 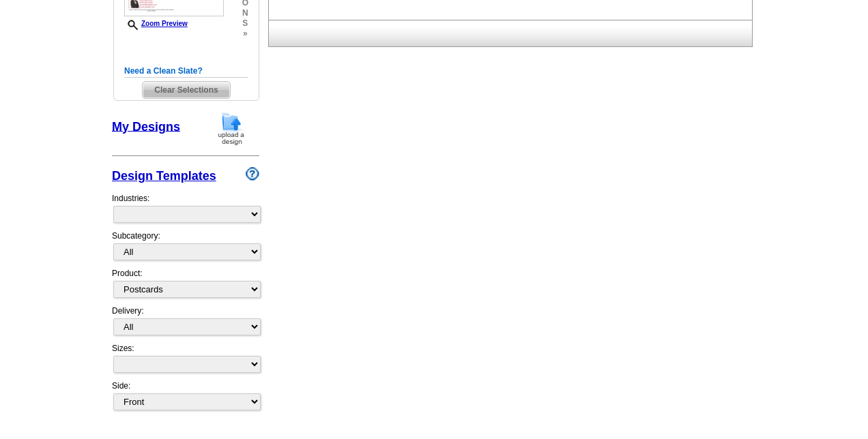 I want to click on div: Industries:, so click(x=186, y=208).